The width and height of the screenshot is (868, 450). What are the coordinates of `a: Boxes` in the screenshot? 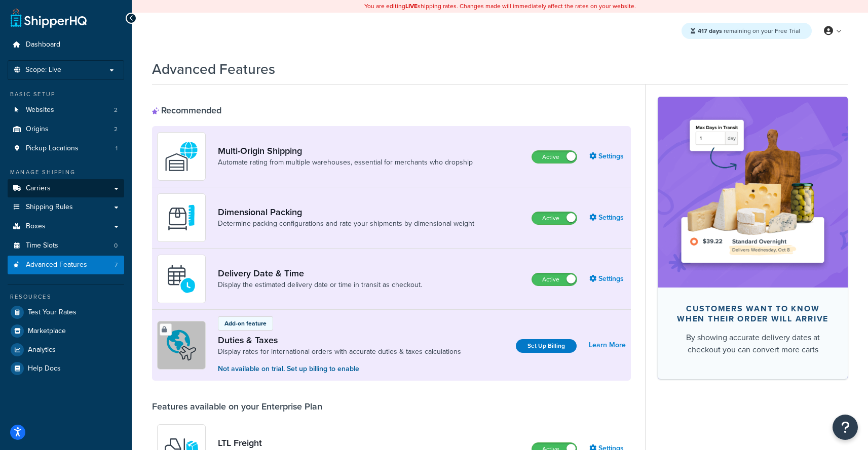 It's located at (66, 226).